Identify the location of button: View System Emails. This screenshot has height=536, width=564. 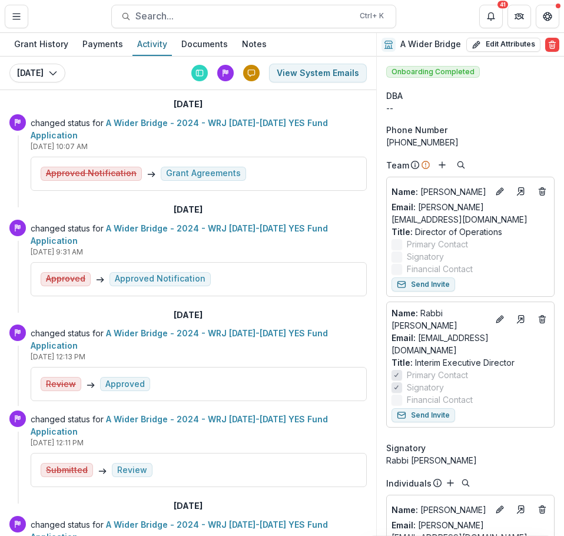
(318, 73).